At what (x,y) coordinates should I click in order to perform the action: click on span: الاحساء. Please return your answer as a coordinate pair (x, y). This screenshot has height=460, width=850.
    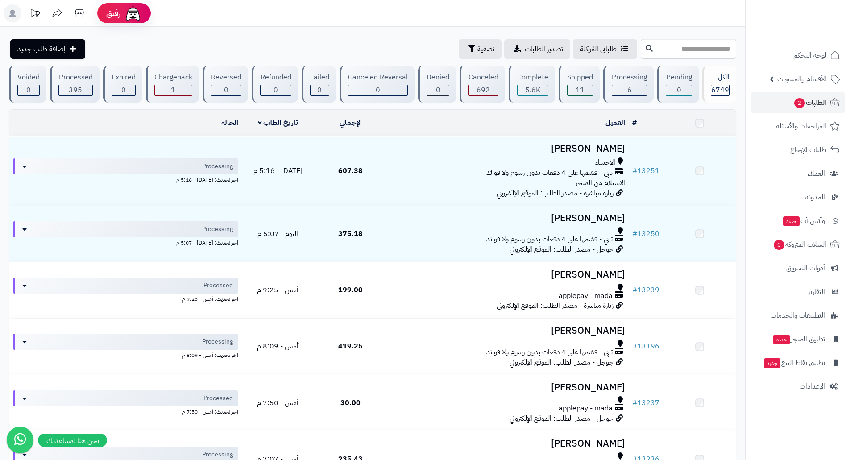
    Looking at the image, I should click on (605, 162).